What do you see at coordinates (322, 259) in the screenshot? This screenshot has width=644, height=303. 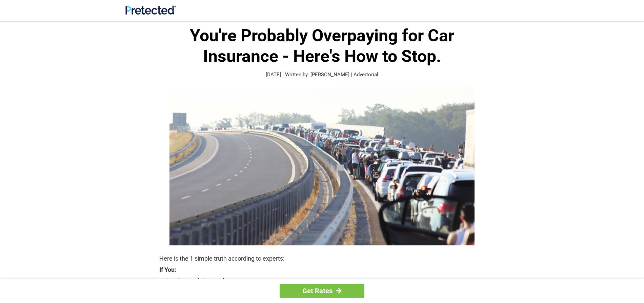 I see `p: Here is the 1 simple truth according to experts:` at bounding box center [322, 259].